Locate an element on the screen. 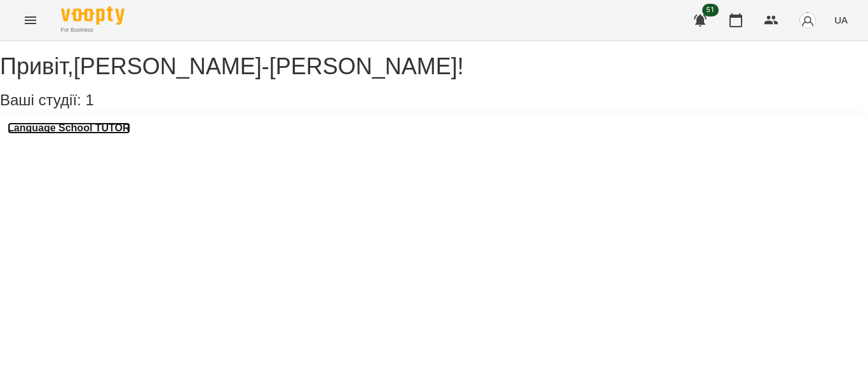  span: For Business is located at coordinates (93, 30).